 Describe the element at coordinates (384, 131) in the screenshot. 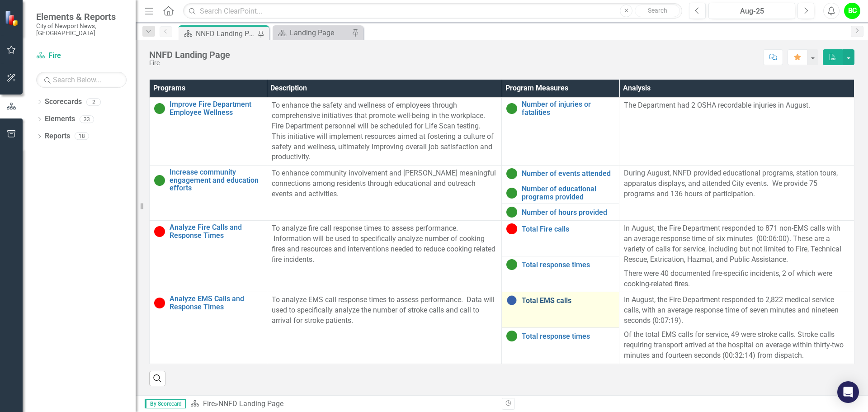

I see `p: To enhance the safety and wellness of employees through comprehensive initiatives that promote we...` at that location.